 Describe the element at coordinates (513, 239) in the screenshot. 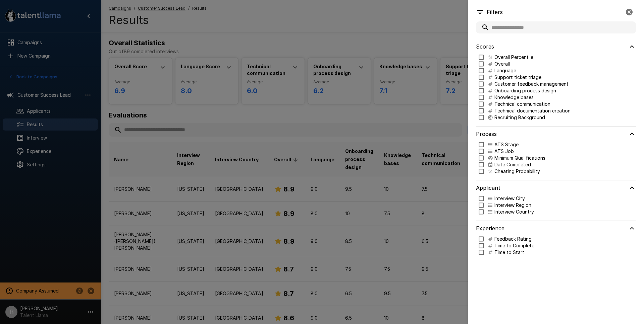

I see `p: Feedback Rating` at that location.